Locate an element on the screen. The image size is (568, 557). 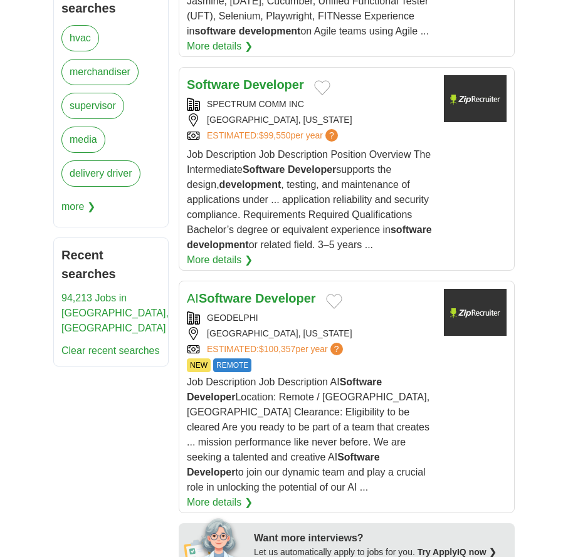
a: media is located at coordinates (83, 140).